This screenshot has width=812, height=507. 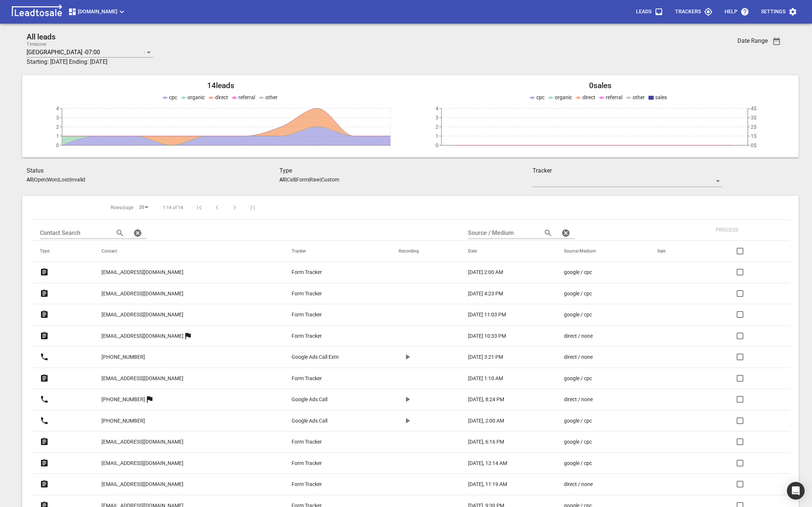 I want to click on p: Settings, so click(x=773, y=12).